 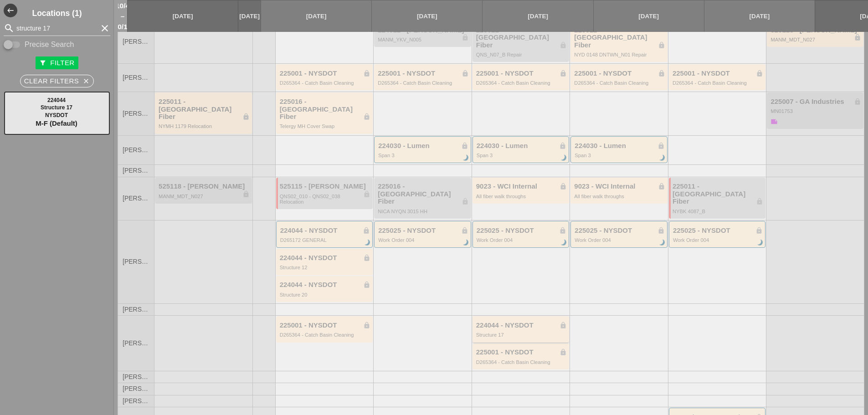 I want to click on div: Enable Precise search to match search terms exactly., so click(x=57, y=45).